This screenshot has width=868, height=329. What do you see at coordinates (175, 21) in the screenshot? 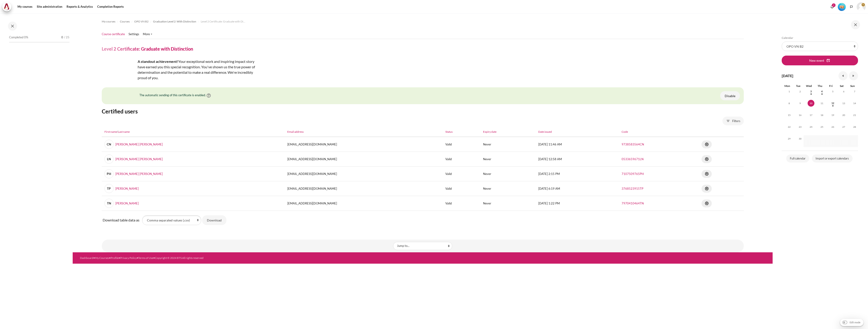
I see `span: Graduation Level 2: With Distinction` at bounding box center [175, 21].